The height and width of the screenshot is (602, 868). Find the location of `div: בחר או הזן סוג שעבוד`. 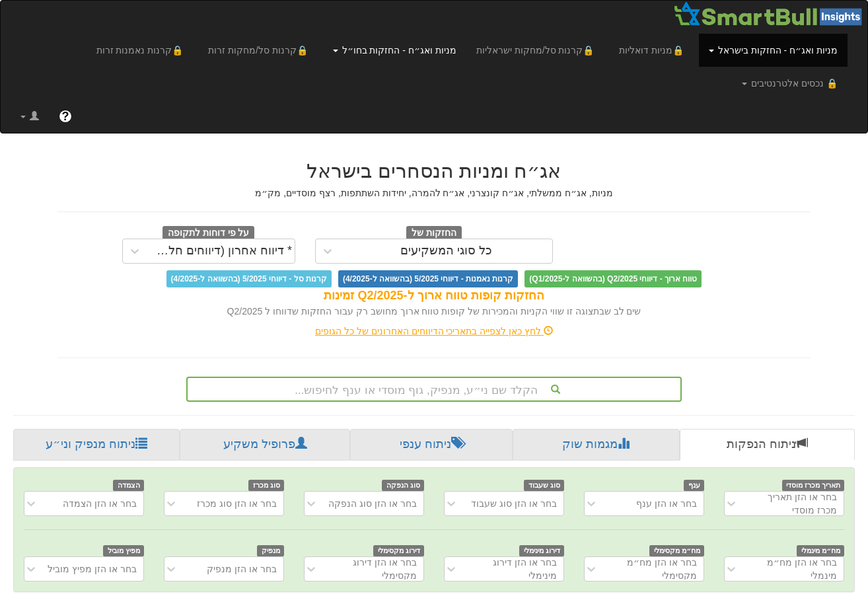

div: בחר או הזן סוג שעבוד is located at coordinates (514, 503).